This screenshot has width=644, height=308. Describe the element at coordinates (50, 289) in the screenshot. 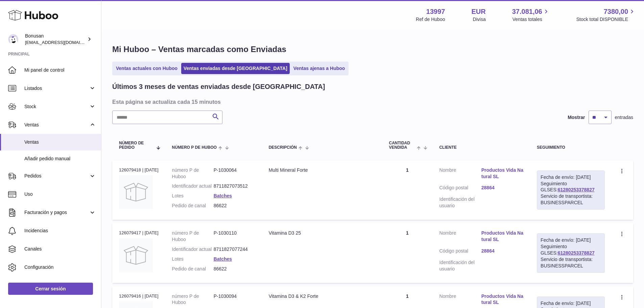

I see `a: Cerrar sesión` at that location.